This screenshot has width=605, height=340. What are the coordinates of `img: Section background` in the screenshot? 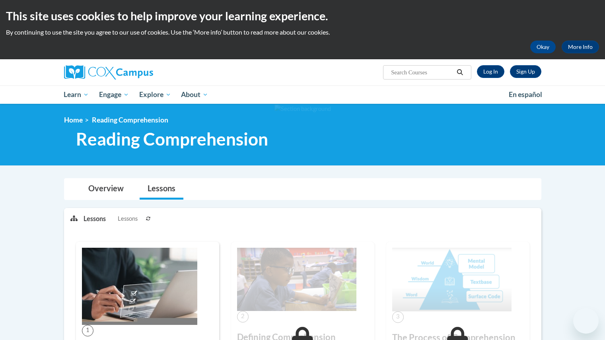 It's located at (303, 109).